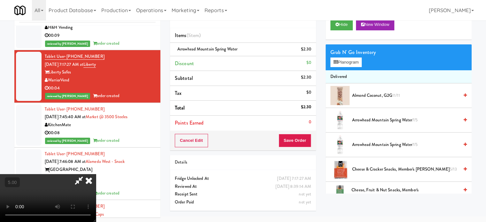 The image size is (486, 222). What do you see at coordinates (100, 125) in the screenshot?
I see `div: KitchenMate` at bounding box center [100, 125].